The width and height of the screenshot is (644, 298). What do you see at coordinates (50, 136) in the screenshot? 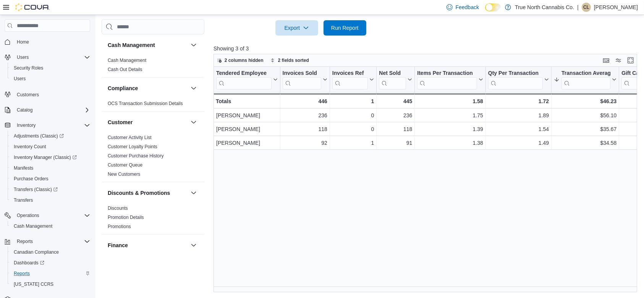
I see `a: Adjustments (Classic)` at bounding box center [50, 136].